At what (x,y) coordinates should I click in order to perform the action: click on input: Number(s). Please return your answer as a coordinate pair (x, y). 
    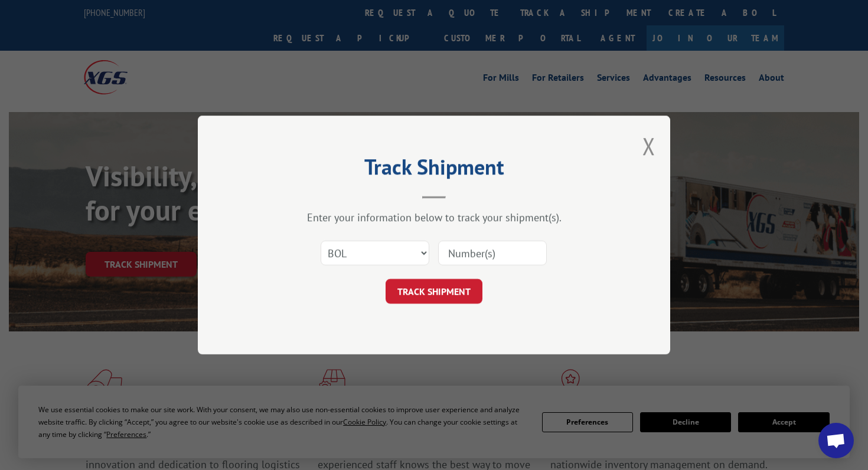
    Looking at the image, I should click on (492, 253).